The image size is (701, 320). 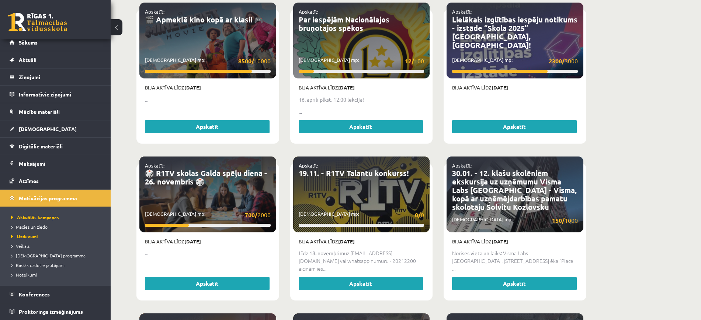 What do you see at coordinates (39, 112) in the screenshot?
I see `span: Mācību materiāli` at bounding box center [39, 112].